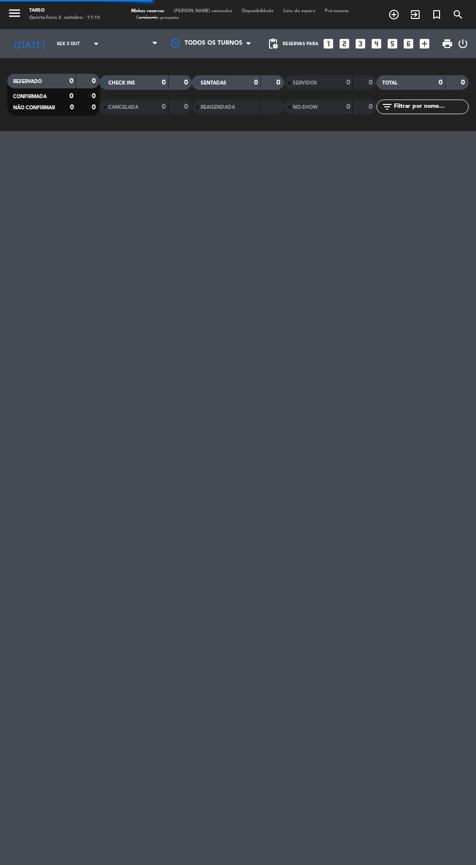  Describe the element at coordinates (299, 11) in the screenshot. I see `span: Lista de espera` at that location.